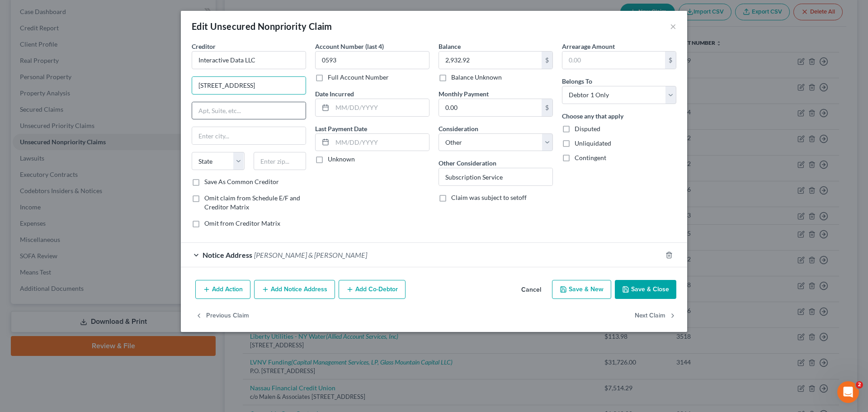 Image resolution: width=868 pixels, height=412 pixels. Describe the element at coordinates (464, 94) in the screenshot. I see `label: Monthly Payment` at that location.